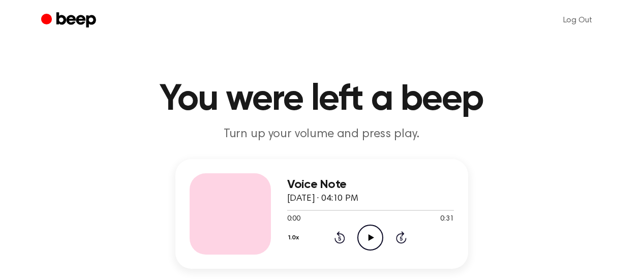 Image resolution: width=643 pixels, height=280 pixels. I want to click on span: 0:31, so click(447, 219).